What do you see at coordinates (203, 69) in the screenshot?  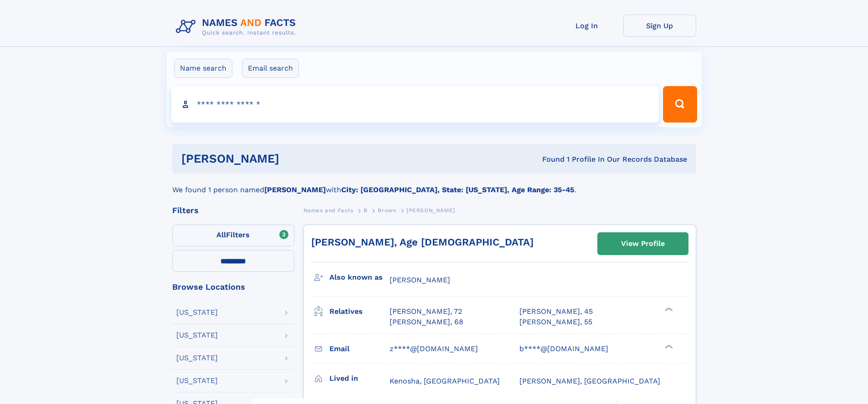 I see `label: Name search` at bounding box center [203, 69].